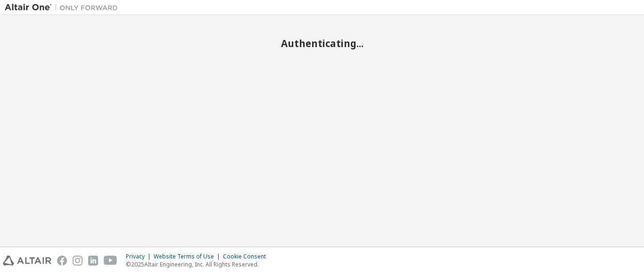 The width and height of the screenshot is (644, 274). Describe the element at coordinates (61, 260) in the screenshot. I see `img: facebook.svg` at that location.